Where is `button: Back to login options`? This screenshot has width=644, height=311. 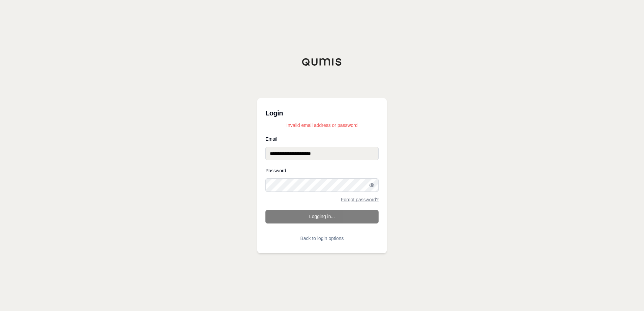
button: Back to login options is located at coordinates (322, 238).